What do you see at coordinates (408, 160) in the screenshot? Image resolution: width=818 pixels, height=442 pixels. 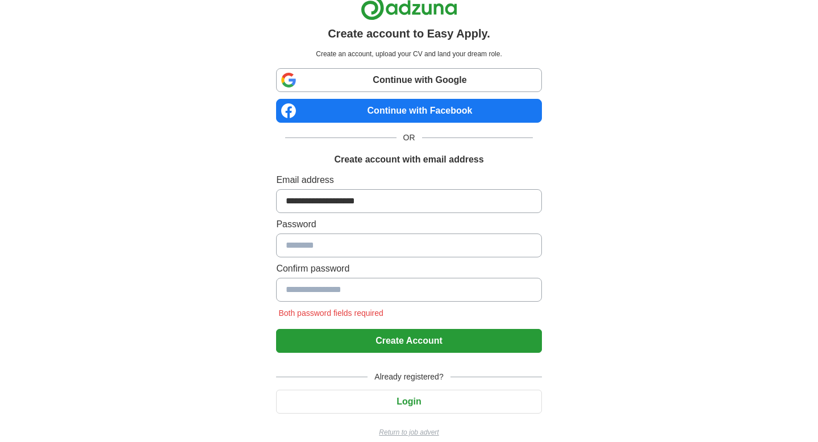 I see `h1: Create account with email address` at bounding box center [408, 160].